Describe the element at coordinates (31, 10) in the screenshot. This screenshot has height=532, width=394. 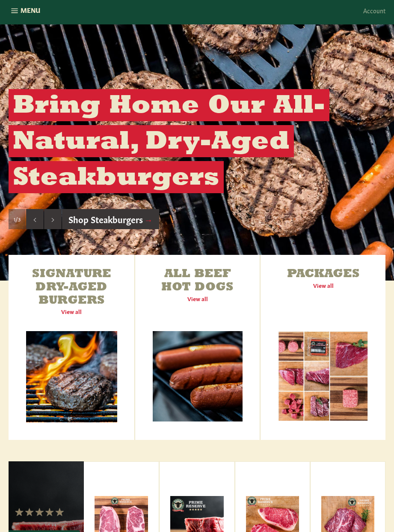
I see `span: Menu` at that location.